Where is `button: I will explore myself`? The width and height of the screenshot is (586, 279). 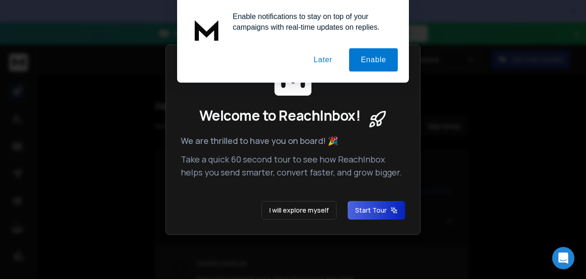 button: I will explore myself is located at coordinates (299, 210).